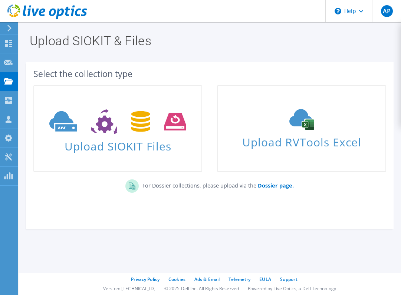 The height and width of the screenshot is (295, 401). Describe the element at coordinates (289, 280) in the screenshot. I see `a: Support` at that location.